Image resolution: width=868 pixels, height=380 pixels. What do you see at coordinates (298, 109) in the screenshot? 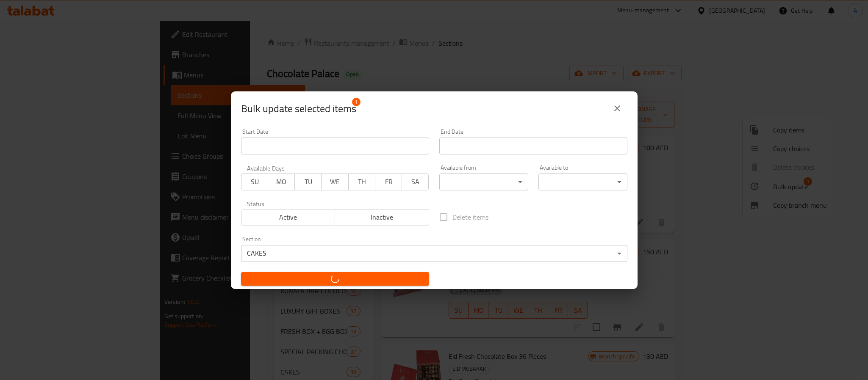
I see `span: Selected items count` at bounding box center [298, 109].